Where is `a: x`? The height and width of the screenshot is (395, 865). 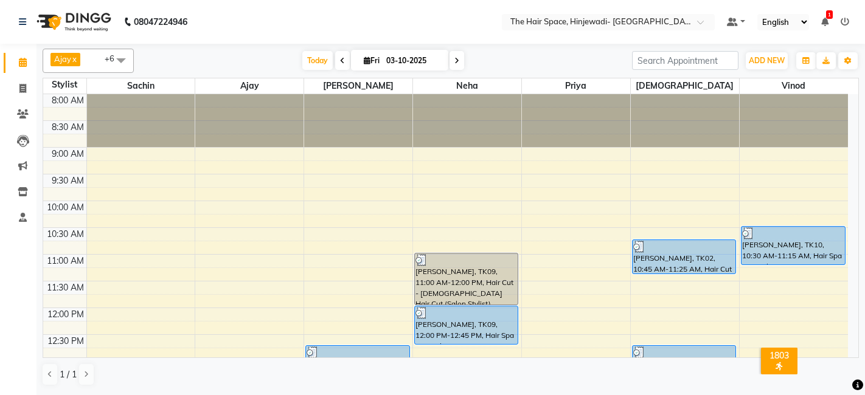 a: x is located at coordinates (74, 59).